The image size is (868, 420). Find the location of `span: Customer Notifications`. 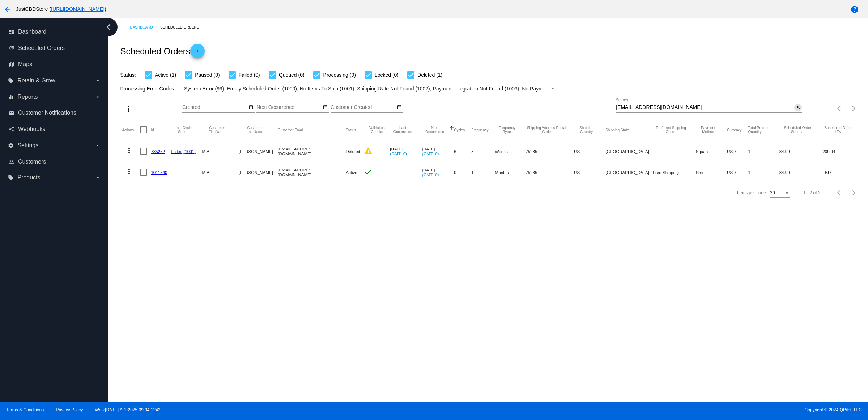

span: Customer Notifications is located at coordinates (47, 113).